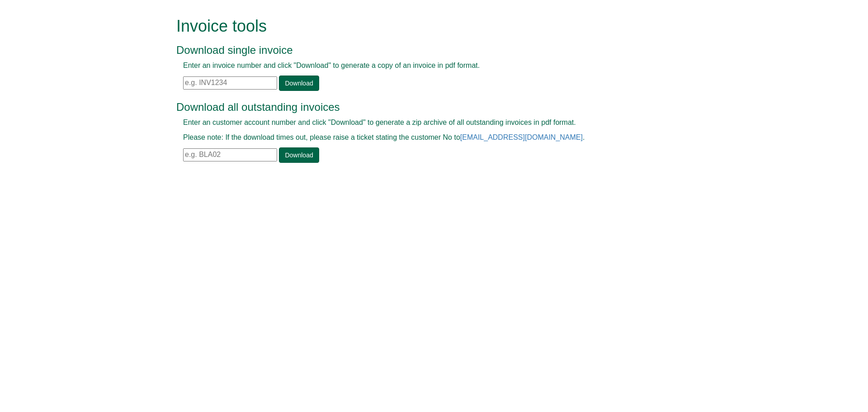  What do you see at coordinates (424, 65) in the screenshot?
I see `p: Enter an invoice number and click "Download" to generate a copy of an invoice in pdf format.` at bounding box center [424, 65].